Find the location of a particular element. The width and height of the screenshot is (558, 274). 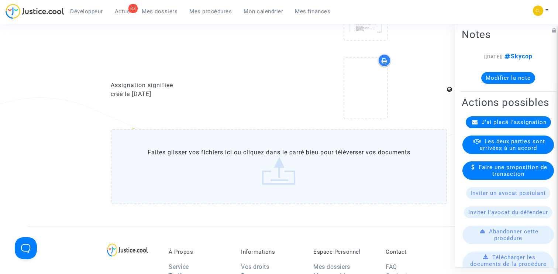

button: Modifier la note is located at coordinates (508, 78).